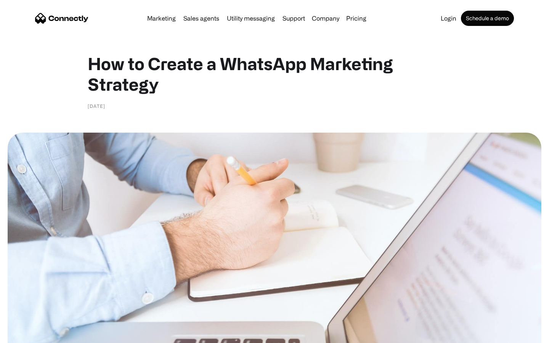  What do you see at coordinates (161, 18) in the screenshot?
I see `a: Marketing` at bounding box center [161, 18].